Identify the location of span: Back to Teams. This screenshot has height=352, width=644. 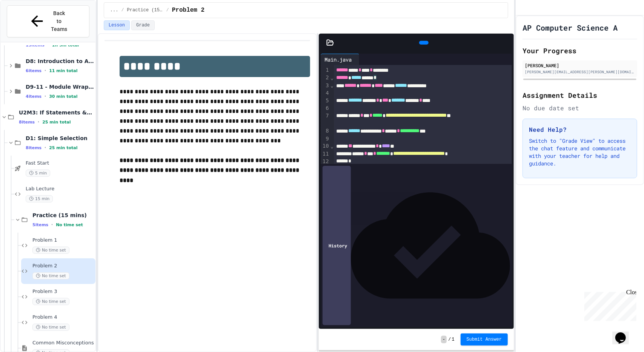
(59, 21).